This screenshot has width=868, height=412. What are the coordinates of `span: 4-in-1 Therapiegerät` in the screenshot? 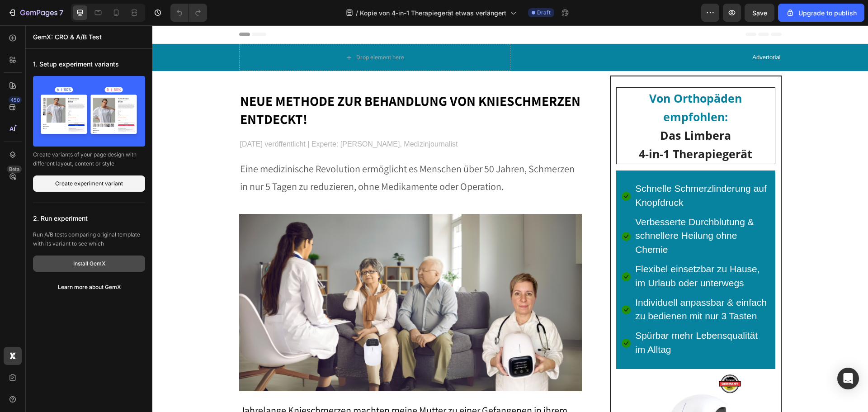 It's located at (543, 128).